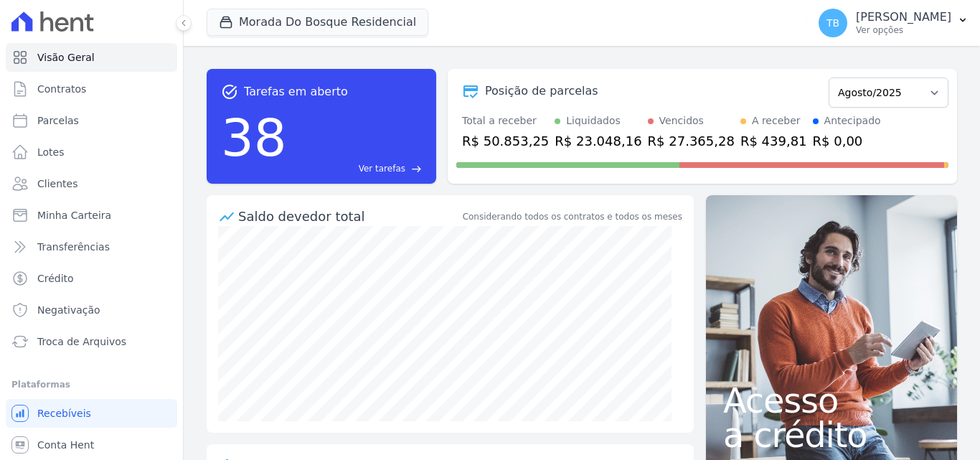  What do you see at coordinates (317, 23) in the screenshot?
I see `button: Morada Do Bosque Residencial` at bounding box center [317, 23].